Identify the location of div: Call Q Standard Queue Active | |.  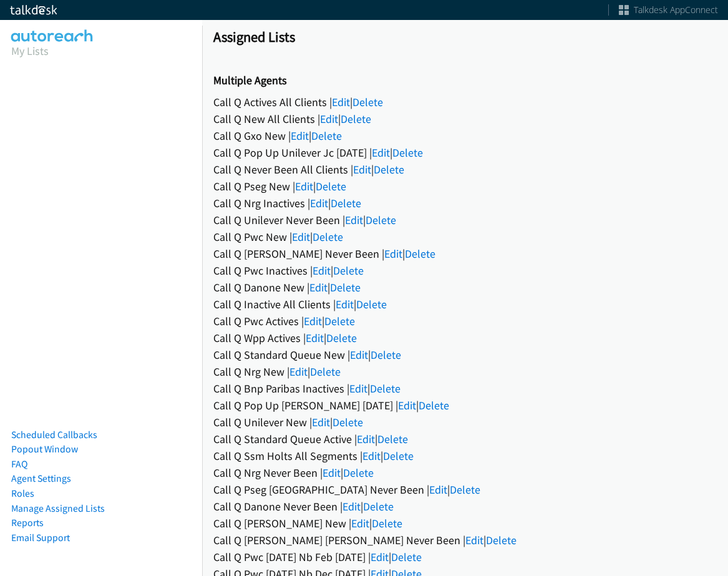
(465, 439).